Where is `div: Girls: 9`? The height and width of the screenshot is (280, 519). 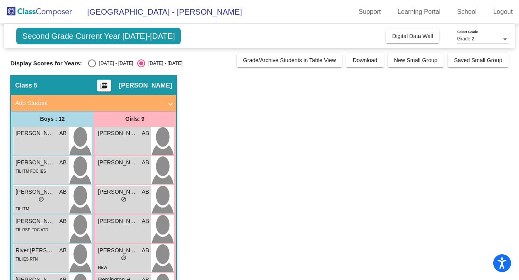
div: Girls: 9 is located at coordinates (135, 119).